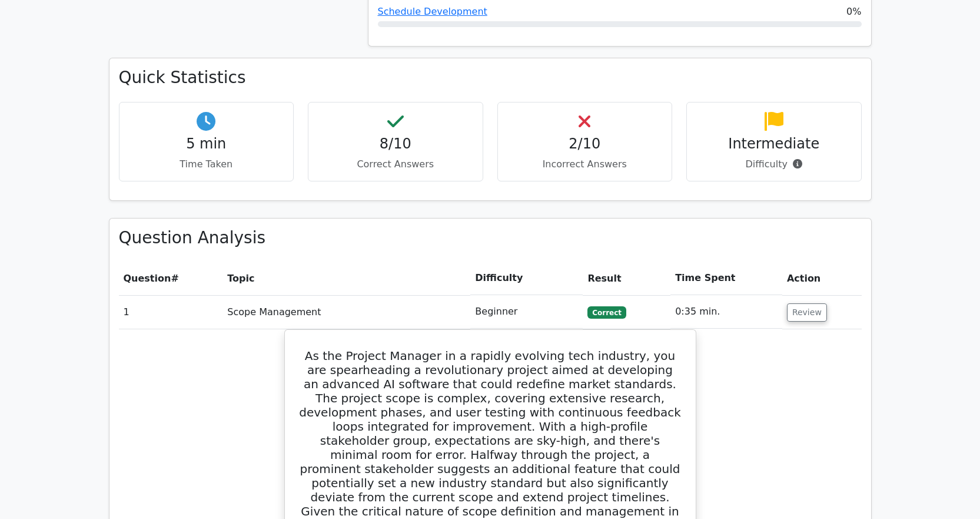 This screenshot has height=519, width=980. Describe the element at coordinates (396, 164) in the screenshot. I see `p: Correct Answers` at that location.